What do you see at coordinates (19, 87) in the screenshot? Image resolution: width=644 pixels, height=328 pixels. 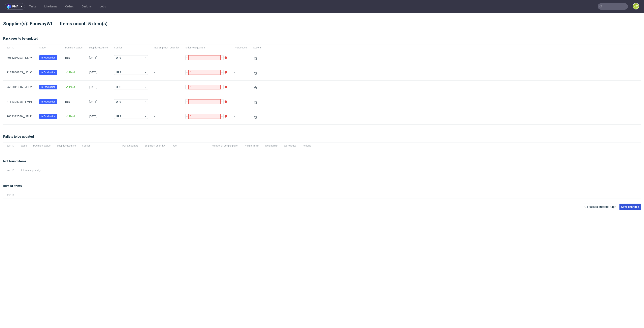 I see `a: R635011916__JSEV` at bounding box center [19, 87].